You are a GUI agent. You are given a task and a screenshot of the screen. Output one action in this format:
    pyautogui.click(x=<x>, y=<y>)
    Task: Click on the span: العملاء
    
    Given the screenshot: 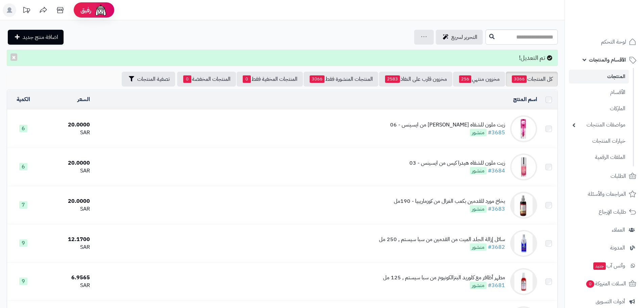 What is the action you would take?
    pyautogui.click(x=619, y=230)
    